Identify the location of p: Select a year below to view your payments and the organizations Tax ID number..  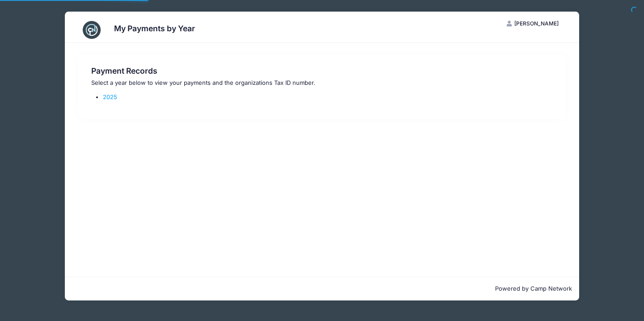
(322, 83).